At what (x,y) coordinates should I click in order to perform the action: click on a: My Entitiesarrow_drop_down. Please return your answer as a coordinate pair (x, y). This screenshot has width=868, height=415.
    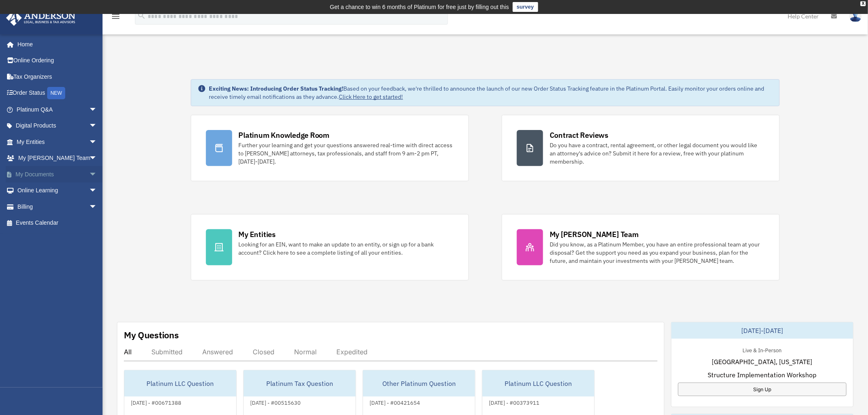
    Looking at the image, I should click on (58, 142).